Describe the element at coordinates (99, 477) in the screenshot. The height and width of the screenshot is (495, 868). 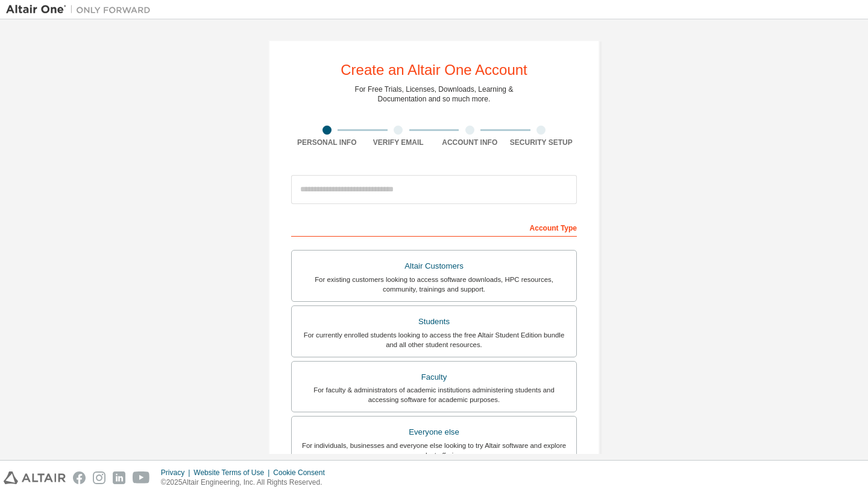
I see `img: instagram.svg` at that location.